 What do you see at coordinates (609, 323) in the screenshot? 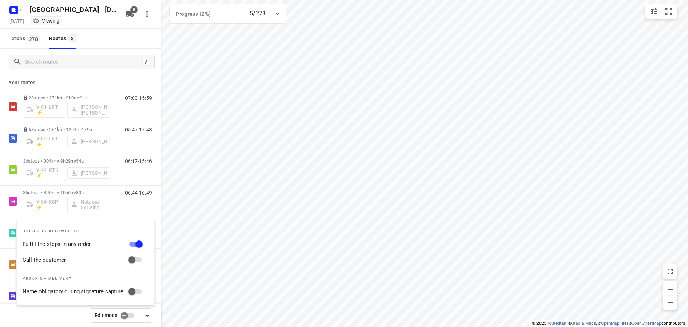
I see `li: © 2025 , © , © © contributors` at bounding box center [609, 323].